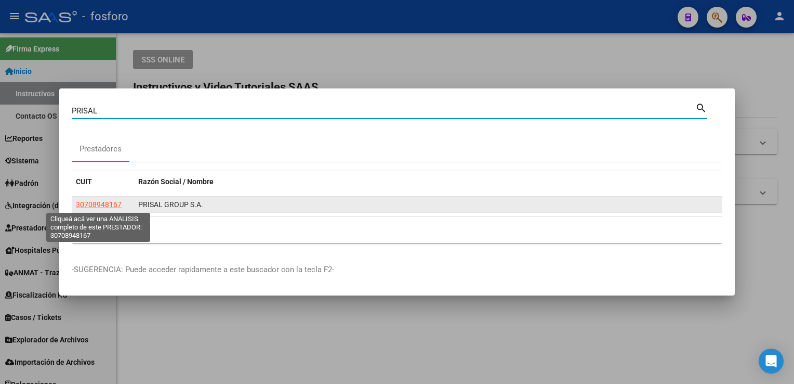 The height and width of the screenshot is (384, 794). Describe the element at coordinates (397, 269) in the screenshot. I see `p: -SUGERENCIA: Puede acceder rapidamente a este buscador con la tecla F2-` at that location.